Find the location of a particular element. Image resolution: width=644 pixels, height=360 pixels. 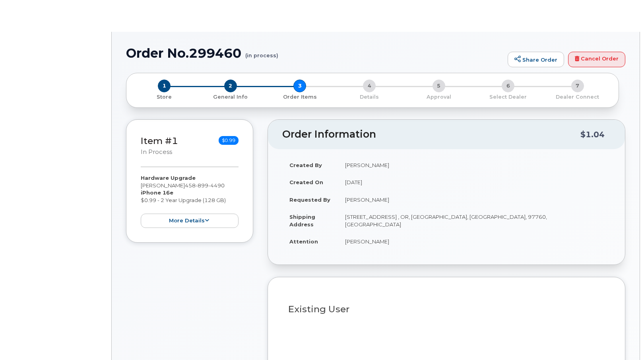

strong: Created By is located at coordinates (306, 165).